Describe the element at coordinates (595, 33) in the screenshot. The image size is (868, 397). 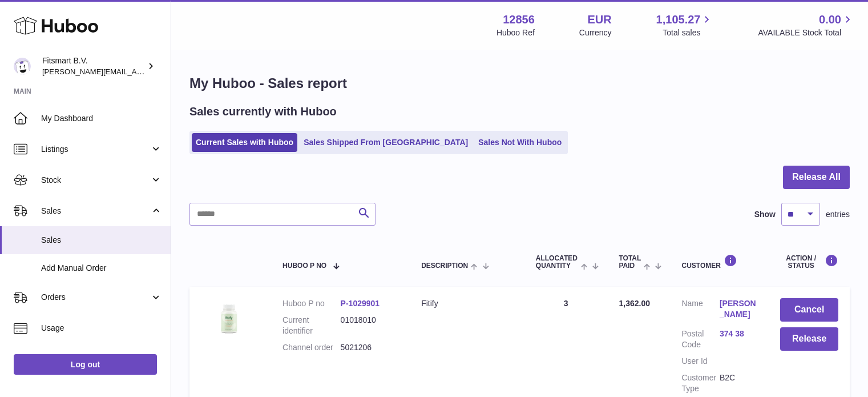
I see `div: Currency` at that location.